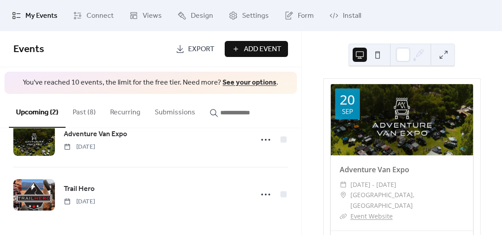 The height and width of the screenshot is (235, 502). I want to click on button: Past (8), so click(84, 110).